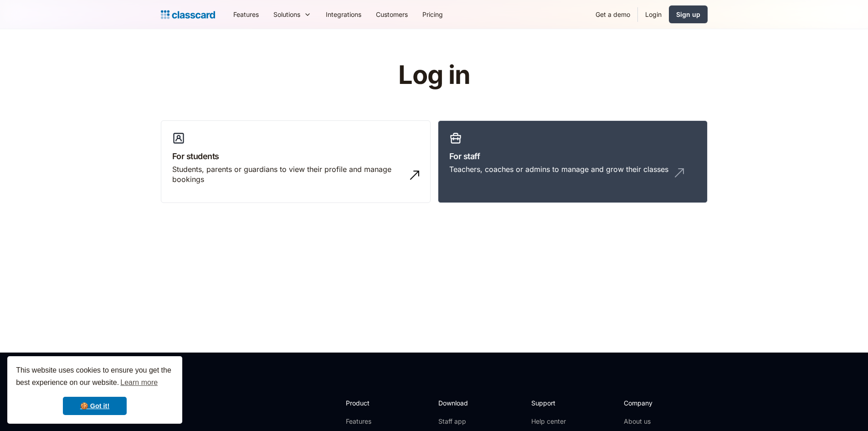 Image resolution: width=868 pixels, height=431 pixels. I want to click on span: This website uses cookies to ensure you get the best experience on our website., so click(95, 377).